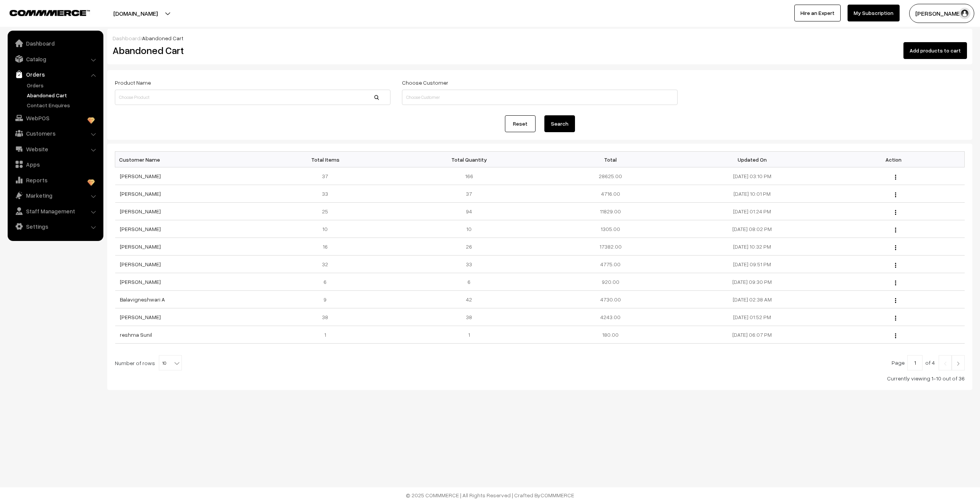  I want to click on td: 25, so click(327, 211).